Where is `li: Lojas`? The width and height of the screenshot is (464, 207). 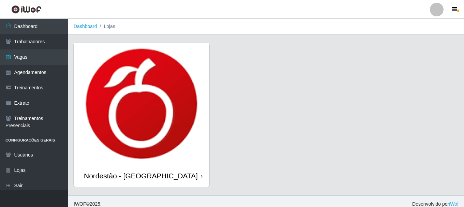
li: Lojas is located at coordinates (106, 26).